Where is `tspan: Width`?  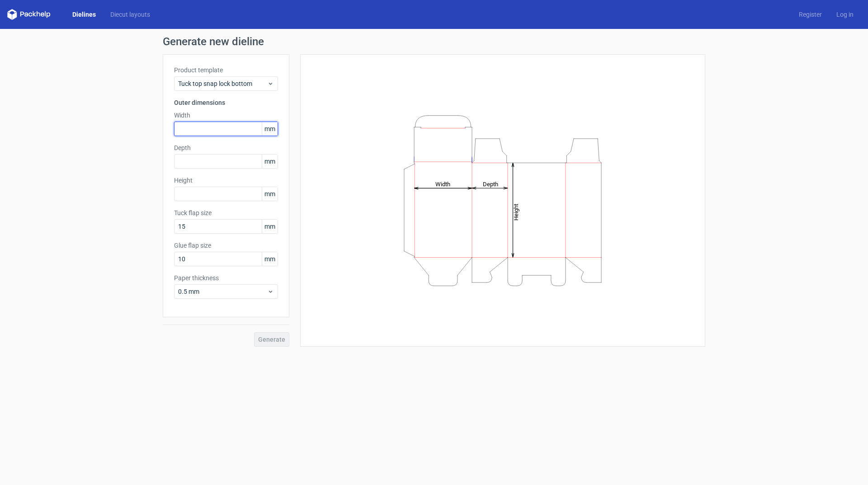 tspan: Width is located at coordinates (443, 183).